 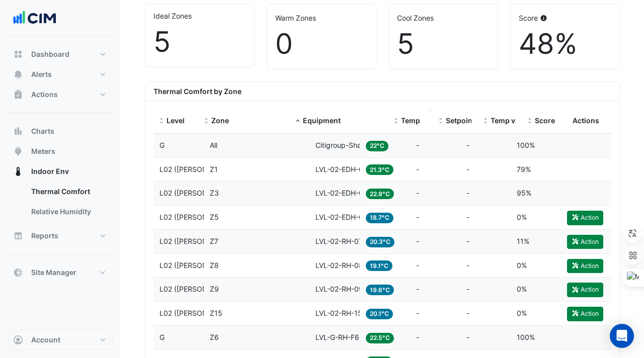 I want to click on span: Z7, so click(x=214, y=241).